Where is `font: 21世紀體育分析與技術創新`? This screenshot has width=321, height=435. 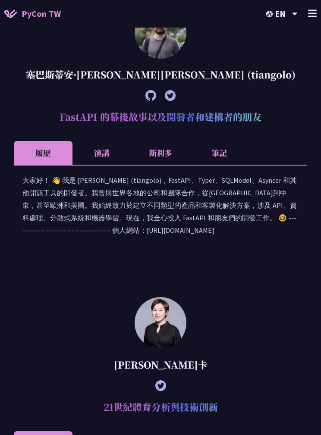
font: 21世紀體育分析與技術創新 is located at coordinates (160, 406).